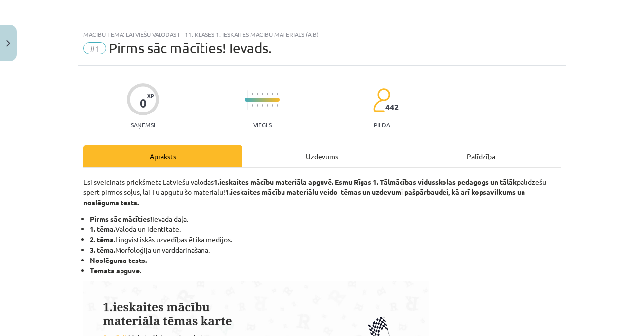 This screenshot has width=644, height=336. What do you see at coordinates (115, 270) in the screenshot?
I see `strong: Temata apguve.` at bounding box center [115, 270].